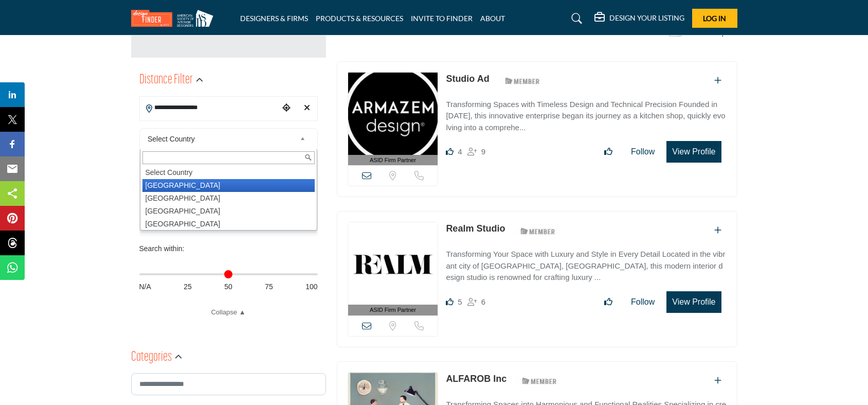  What do you see at coordinates (286, 108) in the screenshot?
I see `div: Choose your current location` at bounding box center [286, 108].